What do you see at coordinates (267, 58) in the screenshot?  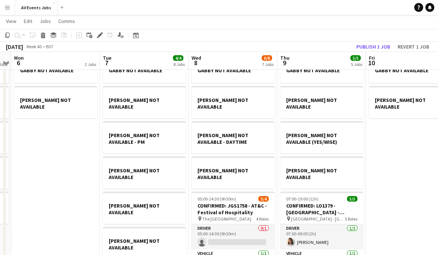 I see `span: 6/8` at bounding box center [267, 58].